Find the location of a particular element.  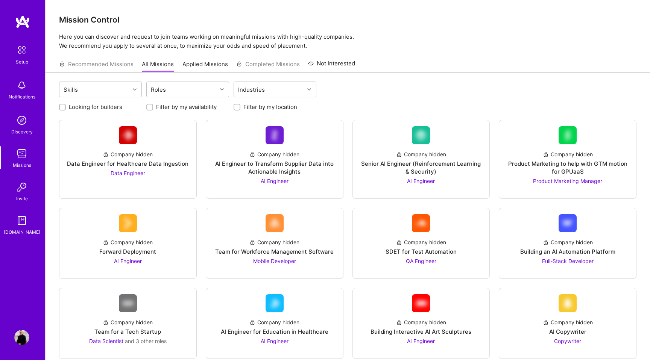

div: Team for Workforce Management Software is located at coordinates (274, 252).